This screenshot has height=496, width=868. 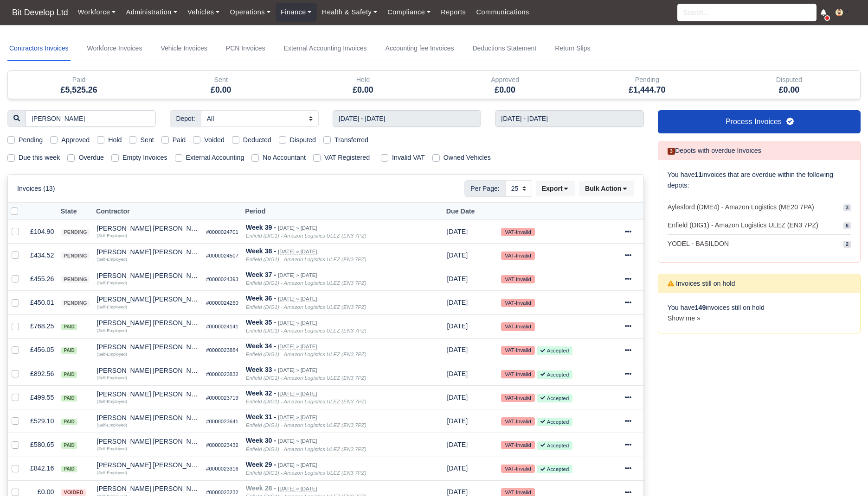 I want to click on strong: Week 38 -, so click(x=261, y=251).